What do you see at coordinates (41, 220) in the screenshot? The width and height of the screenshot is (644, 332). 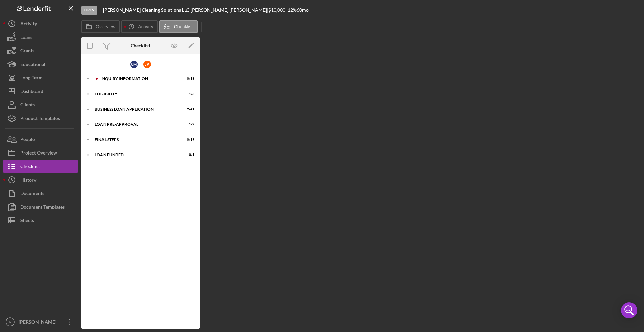 I see `button: Sheets` at bounding box center [41, 220].